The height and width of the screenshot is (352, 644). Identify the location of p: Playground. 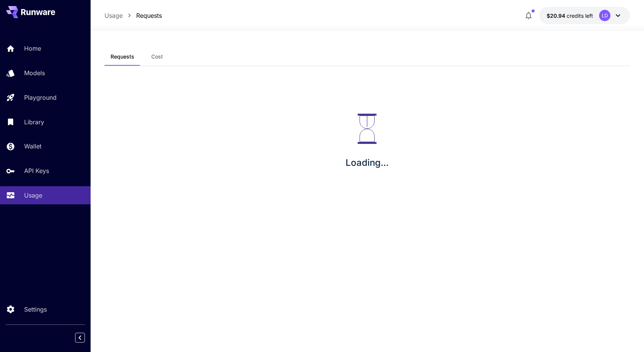
(40, 98).